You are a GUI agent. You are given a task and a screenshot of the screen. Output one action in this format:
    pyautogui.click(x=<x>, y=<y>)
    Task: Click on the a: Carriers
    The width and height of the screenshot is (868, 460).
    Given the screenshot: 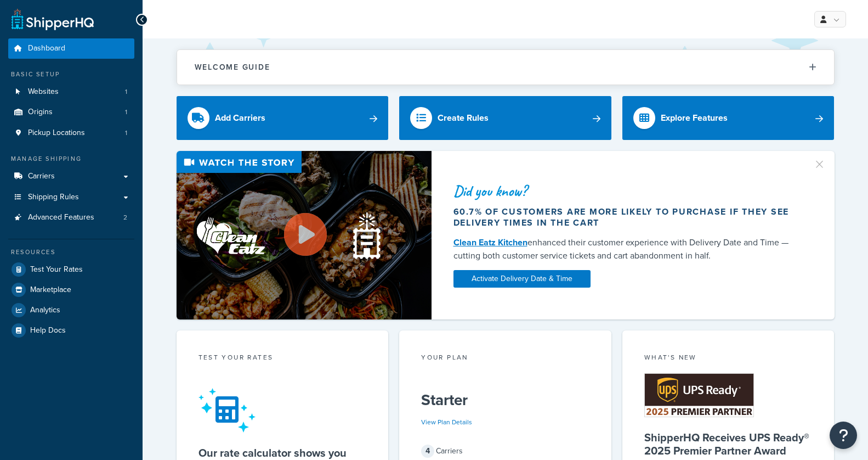 What is the action you would take?
    pyautogui.click(x=71, y=176)
    